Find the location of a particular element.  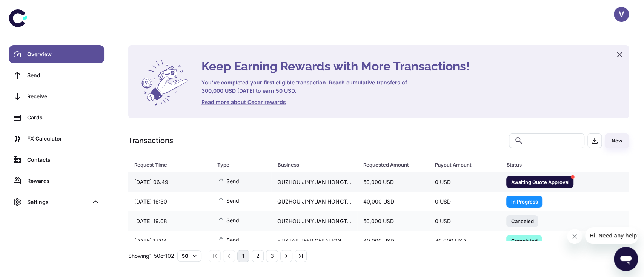

span: Request Time is located at coordinates (171, 165).